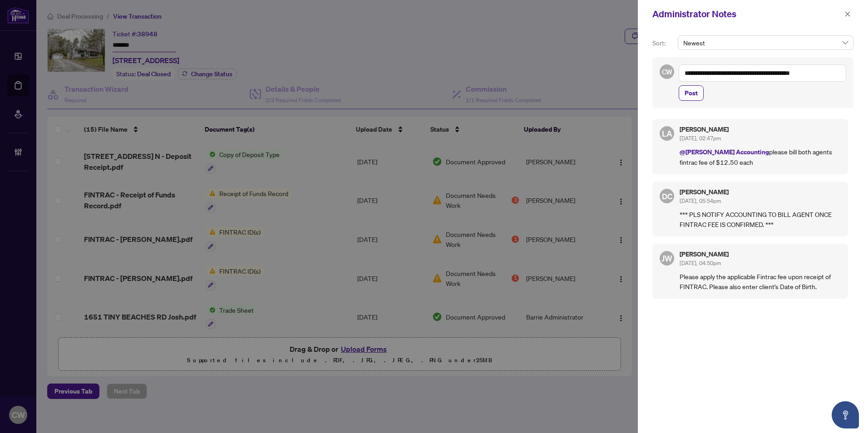  I want to click on button: Post, so click(691, 93).